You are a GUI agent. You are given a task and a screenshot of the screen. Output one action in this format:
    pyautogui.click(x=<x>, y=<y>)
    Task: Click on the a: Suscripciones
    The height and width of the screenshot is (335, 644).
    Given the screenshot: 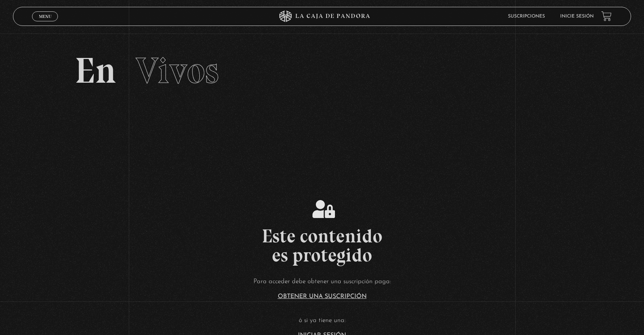 What is the action you would take?
    pyautogui.click(x=527, y=17)
    